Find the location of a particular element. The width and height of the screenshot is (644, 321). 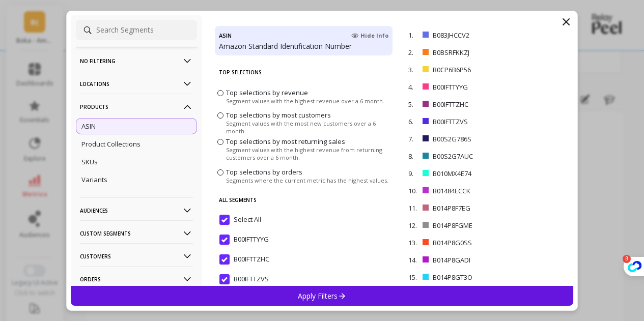

p: All Segments is located at coordinates (303, 199).